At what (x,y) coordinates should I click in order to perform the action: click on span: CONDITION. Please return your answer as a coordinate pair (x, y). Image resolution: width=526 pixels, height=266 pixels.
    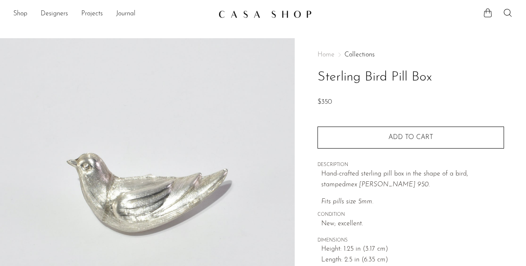
    Looking at the image, I should click on (411, 215).